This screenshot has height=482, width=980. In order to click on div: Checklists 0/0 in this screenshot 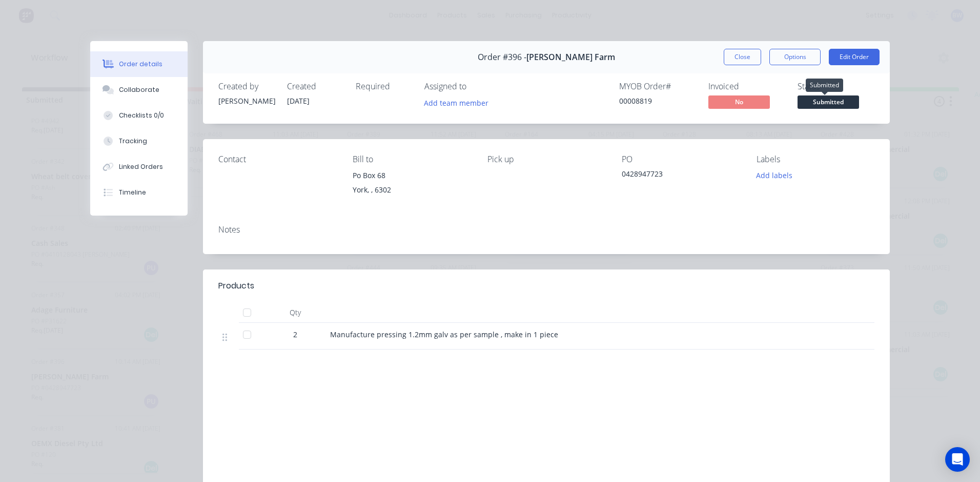, I will do `click(141, 115)`.